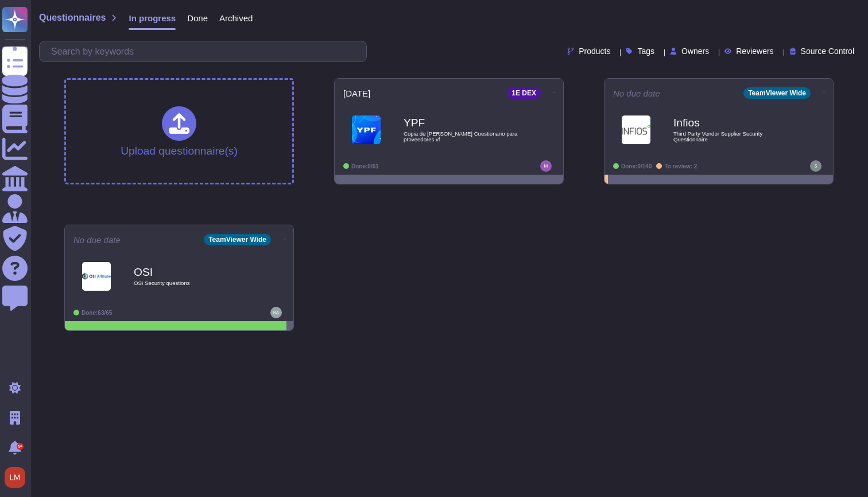 Image resolution: width=868 pixels, height=497 pixels. I want to click on span: Source Control, so click(827, 51).